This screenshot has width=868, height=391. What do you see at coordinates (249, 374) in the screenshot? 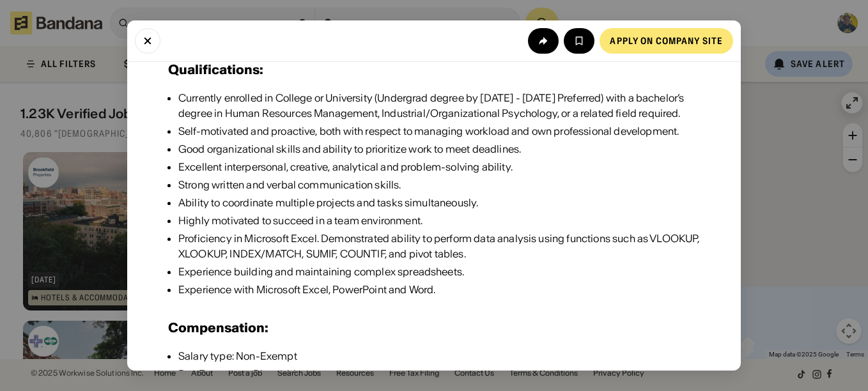
I see `div: Pay Frequency: Bi-weekly` at bounding box center [249, 374].